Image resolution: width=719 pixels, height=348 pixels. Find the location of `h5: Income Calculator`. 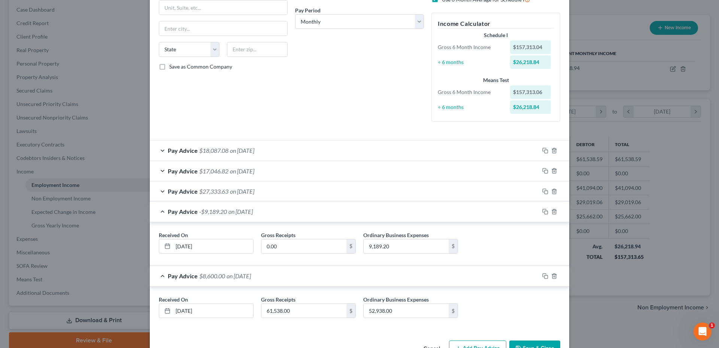

h5: Income Calculator is located at coordinates (496, 24).